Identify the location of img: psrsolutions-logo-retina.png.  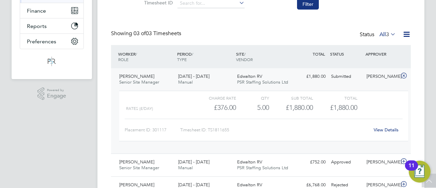
(52, 61).